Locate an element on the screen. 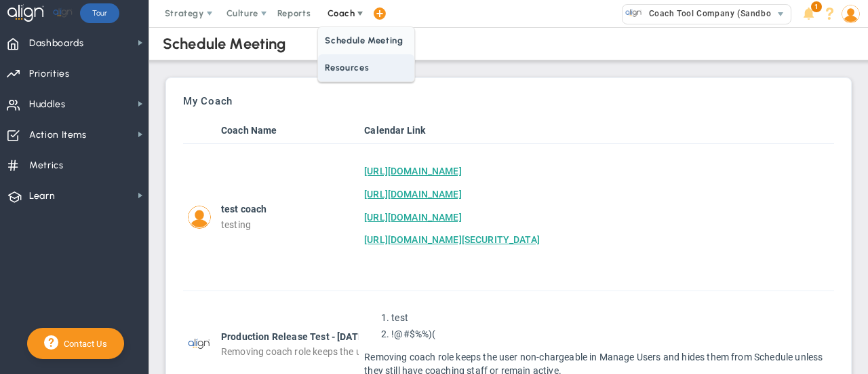  span: Coach Tool Company (Sandbox) is located at coordinates (710, 14).